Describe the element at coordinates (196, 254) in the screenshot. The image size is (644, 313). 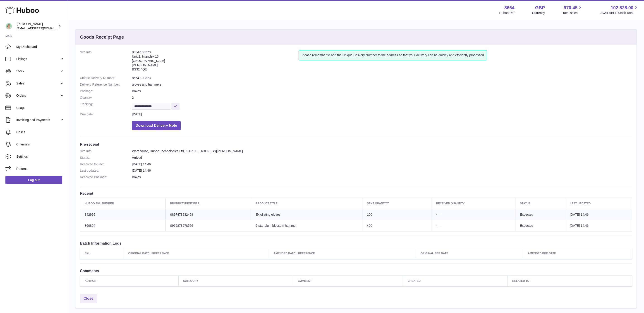
I see `th: Original Batch Reference` at that location.